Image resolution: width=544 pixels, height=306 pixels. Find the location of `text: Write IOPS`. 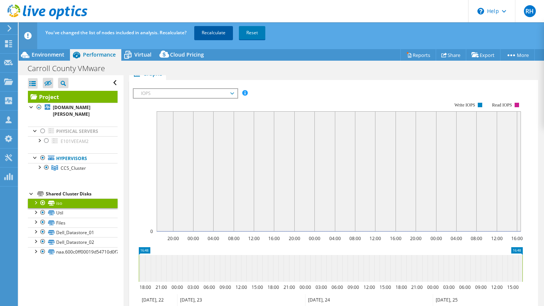

text: Write IOPS is located at coordinates (465, 105).